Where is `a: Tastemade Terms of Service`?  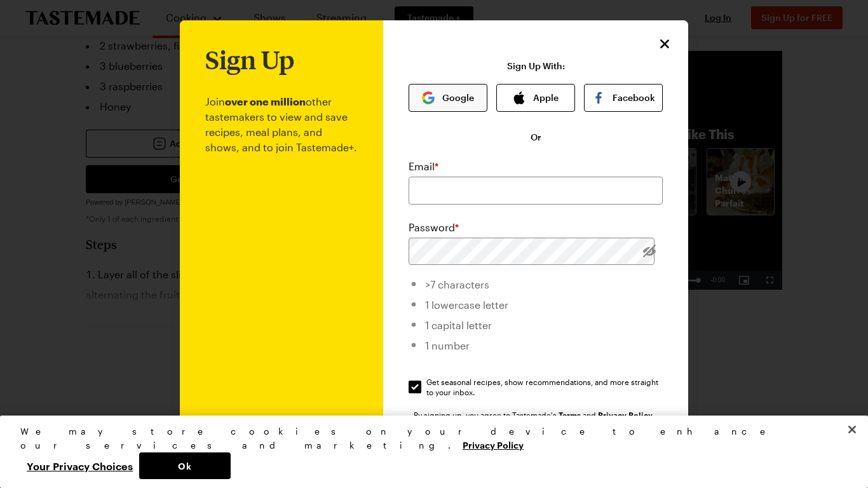 a: Tastemade Terms of Service is located at coordinates (570, 414).